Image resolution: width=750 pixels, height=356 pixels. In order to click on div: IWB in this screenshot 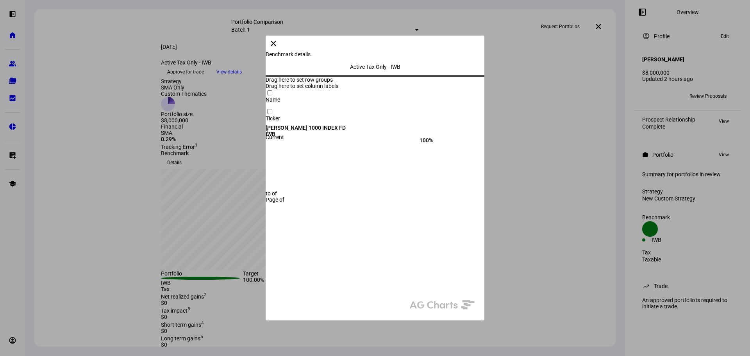, I will do `click(349, 134)`.